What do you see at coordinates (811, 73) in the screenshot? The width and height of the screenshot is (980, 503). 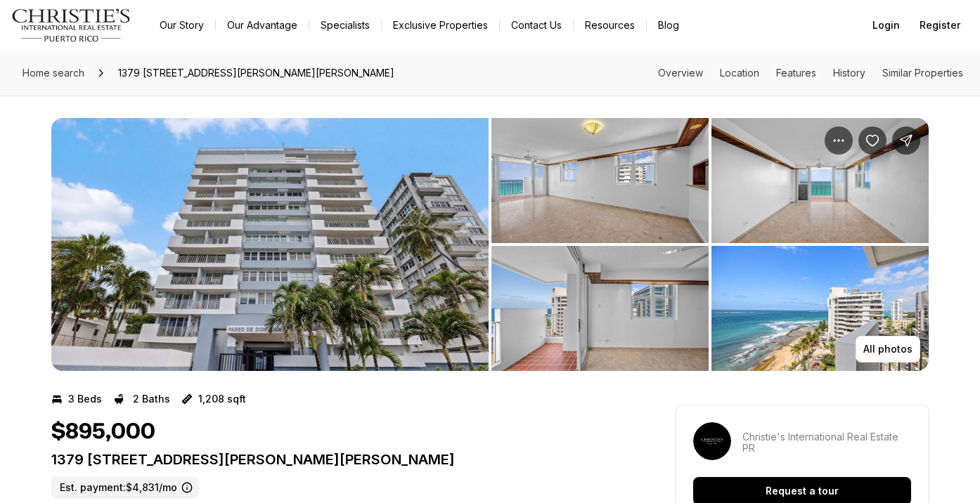 I see `nav: Page section menu` at bounding box center [811, 73].